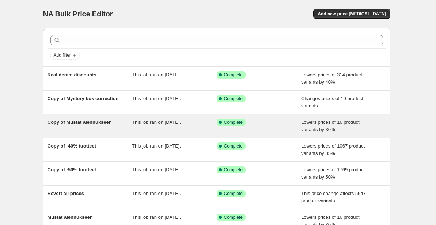 Image resolution: width=436 pixels, height=225 pixels. I want to click on span: Copy of -50% tuotteet, so click(72, 170).